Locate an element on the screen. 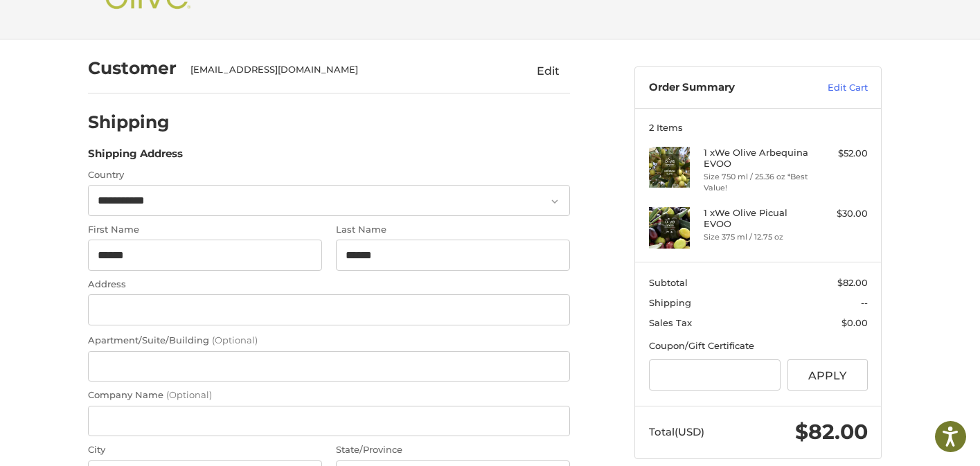  span: Sales Tax is located at coordinates (671, 323).